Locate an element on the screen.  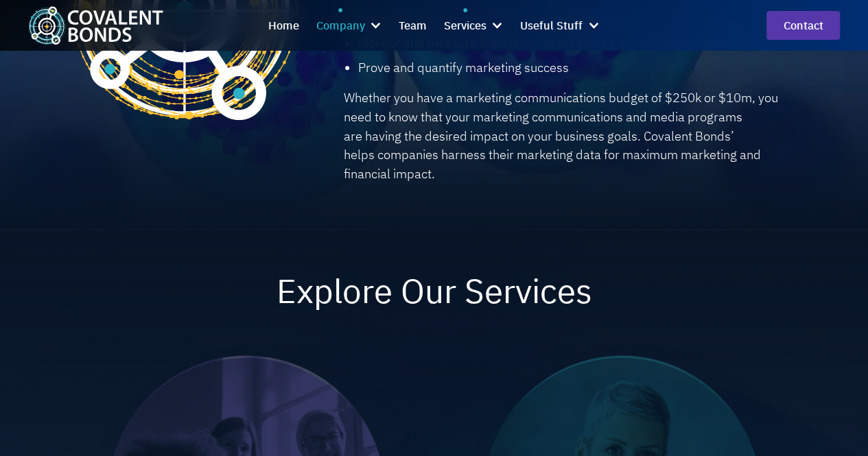
a: home is located at coordinates (95, 25).